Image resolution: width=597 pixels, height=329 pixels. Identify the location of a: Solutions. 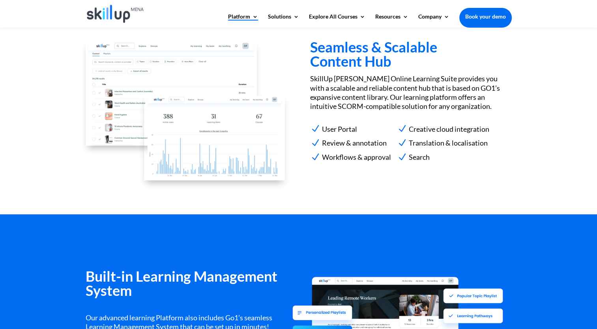
(283, 21).